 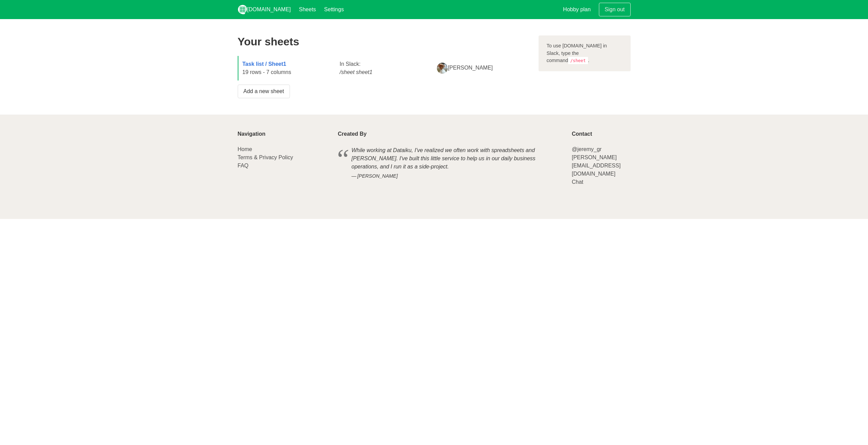 What do you see at coordinates (265, 157) in the screenshot?
I see `a: Terms & Privacy Policy` at bounding box center [265, 157].